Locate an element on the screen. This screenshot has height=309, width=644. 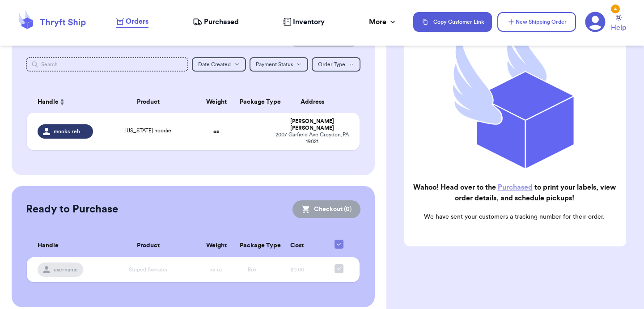
span: Purchased is located at coordinates (221, 22).